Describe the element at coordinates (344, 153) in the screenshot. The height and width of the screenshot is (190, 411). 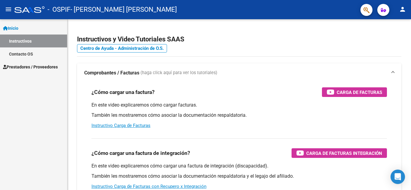
I see `span: Carga de Facturas Integración` at that location.